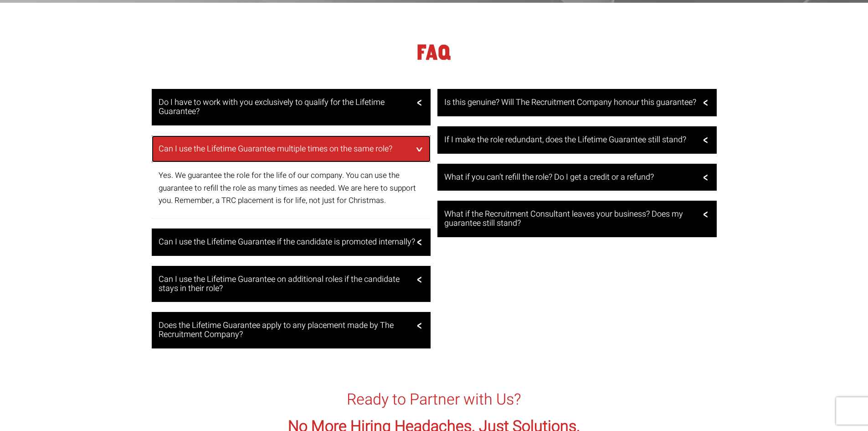  Describe the element at coordinates (291, 107) in the screenshot. I see `a: Do I have to work with you exclusively to qualify for the Lifetime Guarantee?` at that location.